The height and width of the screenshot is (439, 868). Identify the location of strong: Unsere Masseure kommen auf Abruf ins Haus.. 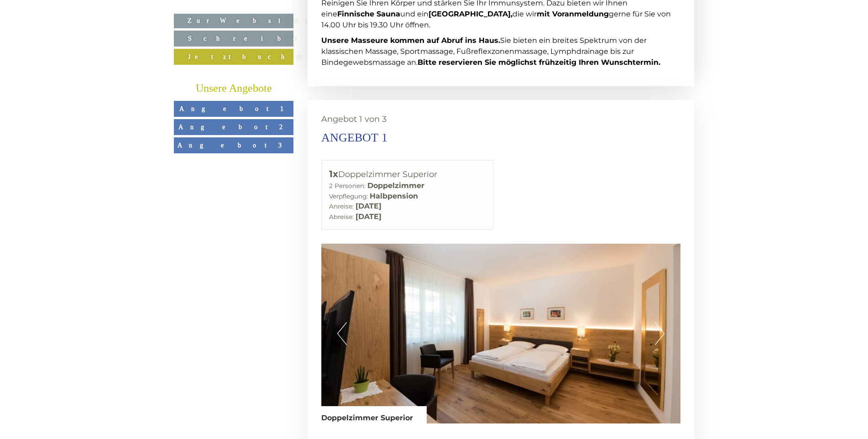
(411, 40).